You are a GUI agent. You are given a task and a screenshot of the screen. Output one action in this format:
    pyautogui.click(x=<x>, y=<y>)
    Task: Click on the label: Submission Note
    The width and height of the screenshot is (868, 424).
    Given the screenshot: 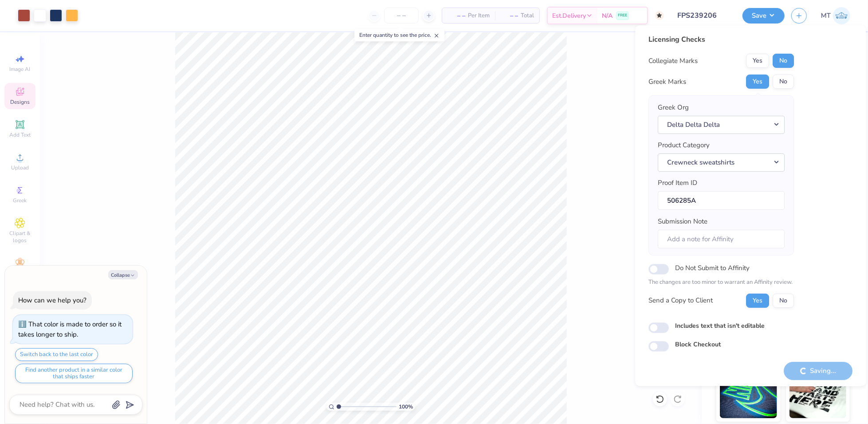 What is the action you would take?
    pyautogui.click(x=684, y=222)
    